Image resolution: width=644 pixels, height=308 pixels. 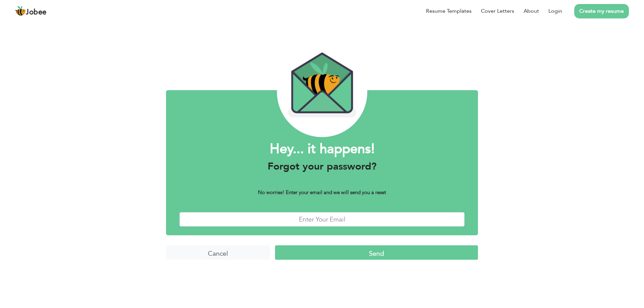 What do you see at coordinates (31, 11) in the screenshot?
I see `a: Jobee` at bounding box center [31, 11].